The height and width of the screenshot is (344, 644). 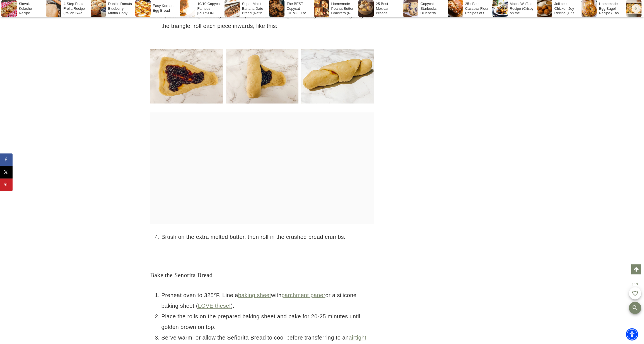 What do you see at coordinates (268, 236) in the screenshot?
I see `li: Brush on the extra melted butter, then roll in the crushed bread crumbs.` at bounding box center [268, 236].